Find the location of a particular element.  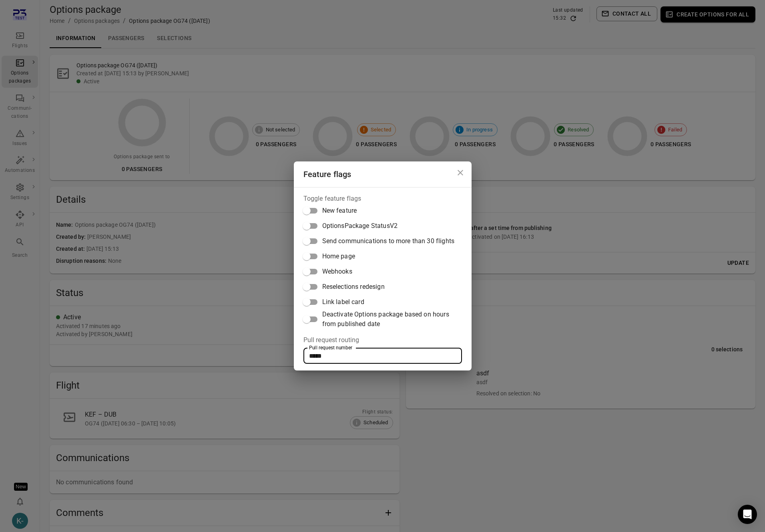

span: Deactivate Options package based on hours from published date is located at coordinates (388, 319).